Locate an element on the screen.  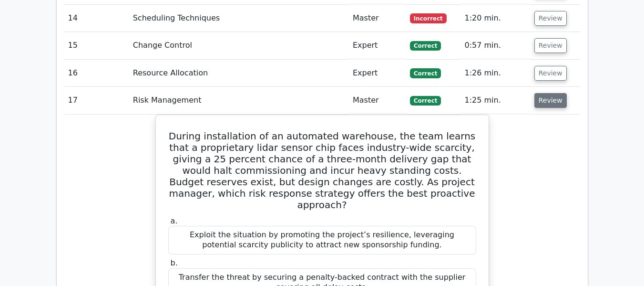
div: Exploit the situation by promoting the project’s resilience, leveraging potential scarcity public... is located at coordinates (322, 240).